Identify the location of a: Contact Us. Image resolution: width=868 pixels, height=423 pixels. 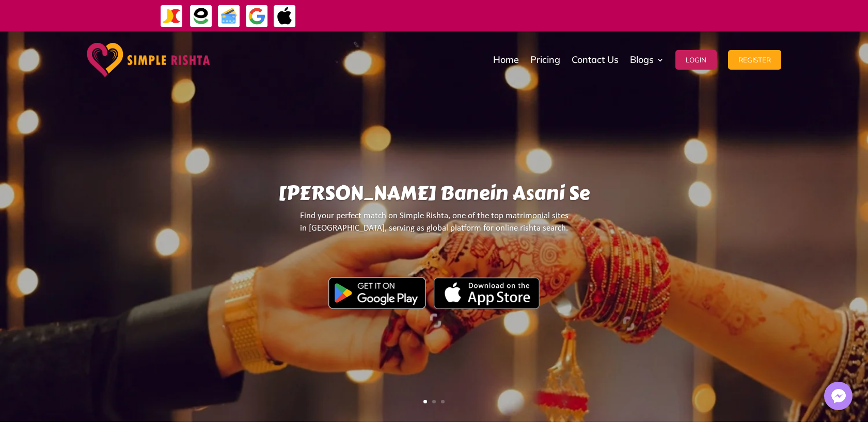
(595, 60).